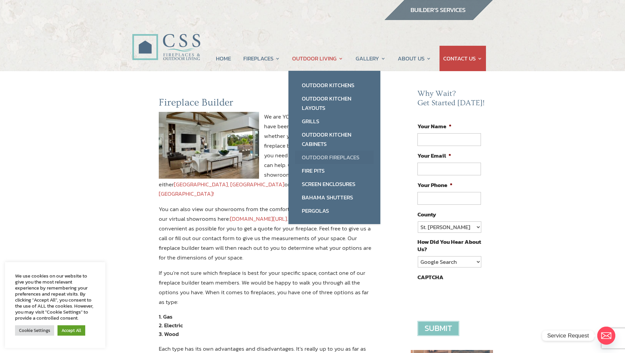 The height and width of the screenshot is (353, 625). What do you see at coordinates (439, 18) in the screenshot?
I see `a: builder services construction supply` at bounding box center [439, 18].